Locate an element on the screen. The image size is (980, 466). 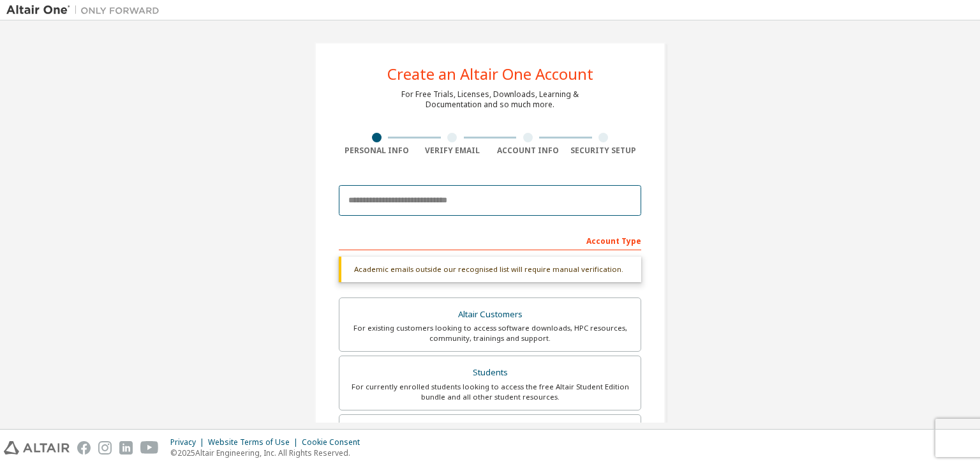
img: linkedin.svg is located at coordinates (126, 447).